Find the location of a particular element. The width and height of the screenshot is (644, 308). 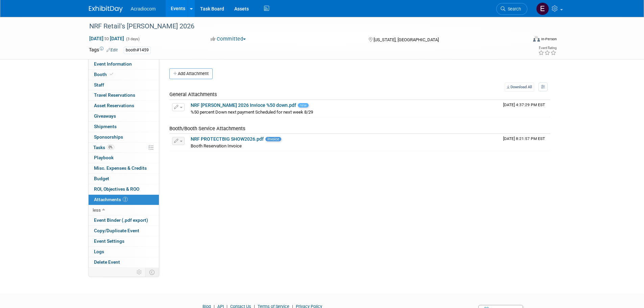

span: Attachments is located at coordinates (111, 200).